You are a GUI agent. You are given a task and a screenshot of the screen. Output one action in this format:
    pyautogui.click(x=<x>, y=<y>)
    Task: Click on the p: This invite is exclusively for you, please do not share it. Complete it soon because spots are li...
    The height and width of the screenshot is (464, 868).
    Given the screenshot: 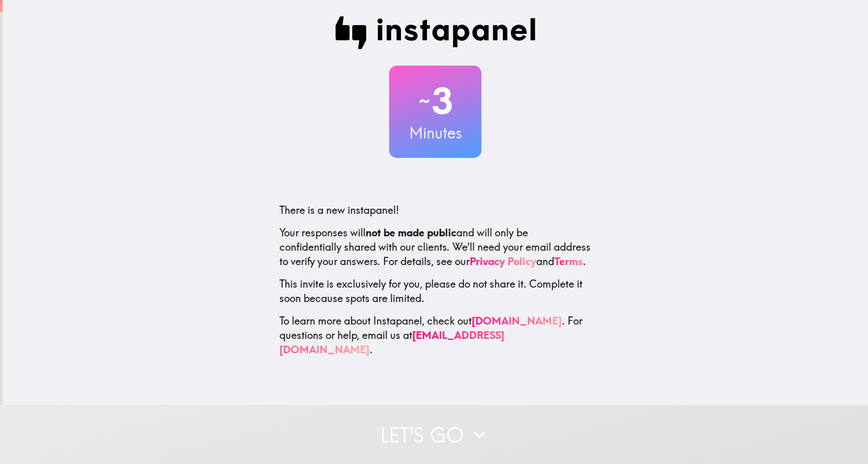 What is the action you would take?
    pyautogui.click(x=435, y=291)
    